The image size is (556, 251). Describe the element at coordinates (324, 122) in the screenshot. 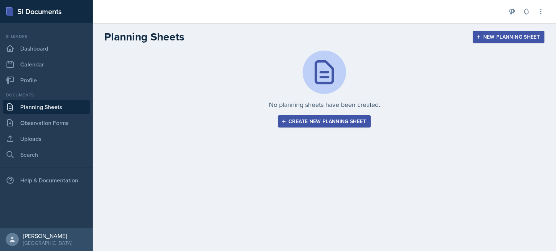

I see `div: Create new planning sheet` at that location.